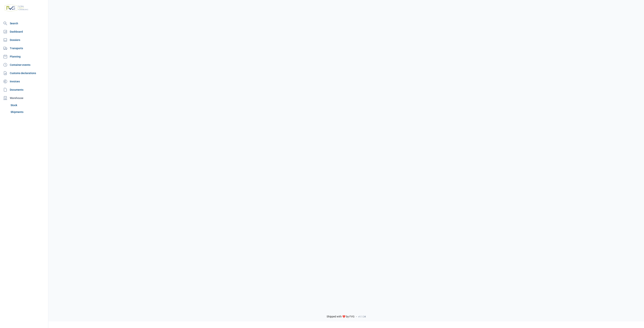 The height and width of the screenshot is (328, 644). Describe the element at coordinates (24, 32) in the screenshot. I see `a: Dashboard` at that location.